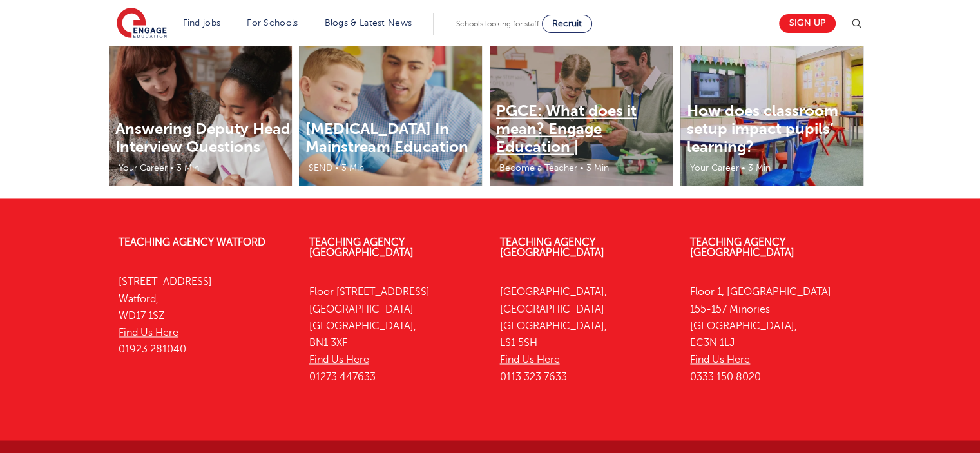  Describe the element at coordinates (318, 167) in the screenshot. I see `li: SEND` at that location.